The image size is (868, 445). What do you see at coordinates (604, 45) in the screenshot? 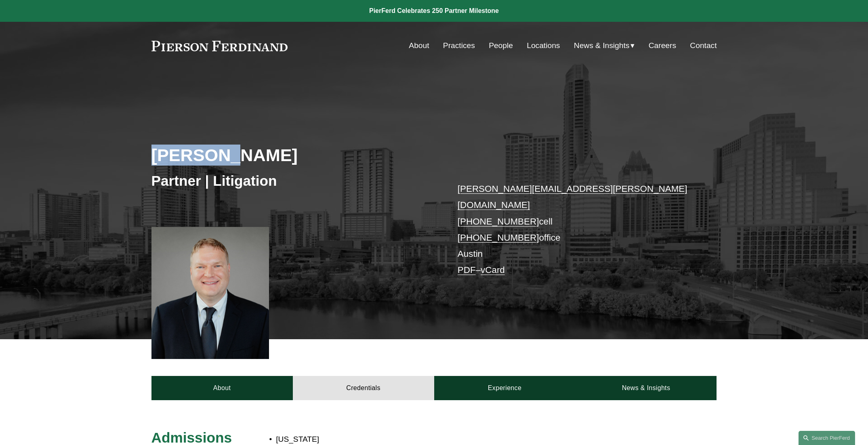
I see `a: folder dropdown` at bounding box center [604, 45].